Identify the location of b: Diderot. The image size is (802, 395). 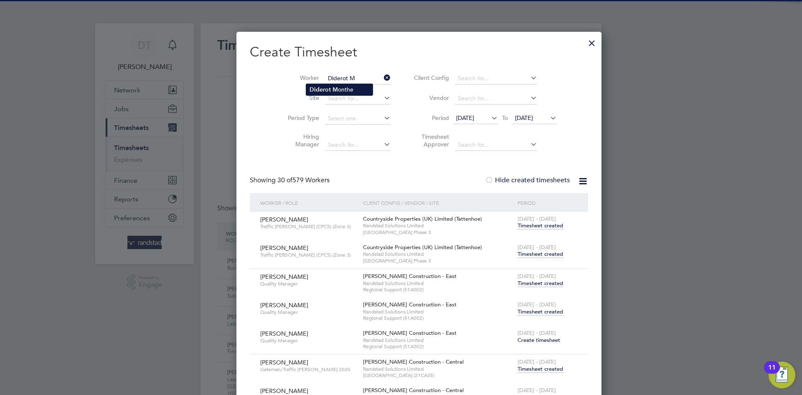
(320, 89).